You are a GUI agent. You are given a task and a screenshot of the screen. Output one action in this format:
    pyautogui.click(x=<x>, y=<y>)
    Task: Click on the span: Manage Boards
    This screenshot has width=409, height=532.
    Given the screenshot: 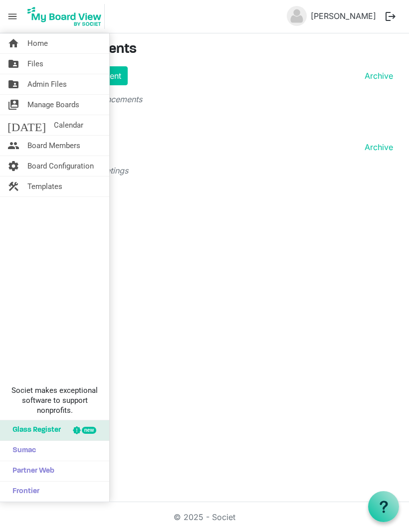 What is the action you would take?
    pyautogui.click(x=54, y=105)
    